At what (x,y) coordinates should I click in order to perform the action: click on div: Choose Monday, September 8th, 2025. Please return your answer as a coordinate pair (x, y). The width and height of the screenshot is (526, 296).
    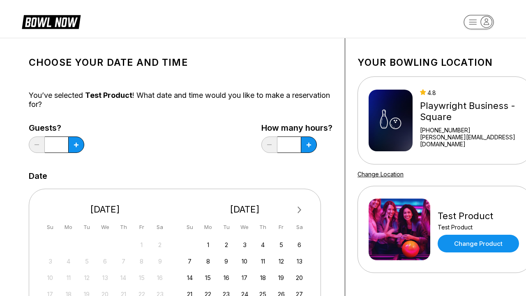
    Looking at the image, I should click on (208, 261).